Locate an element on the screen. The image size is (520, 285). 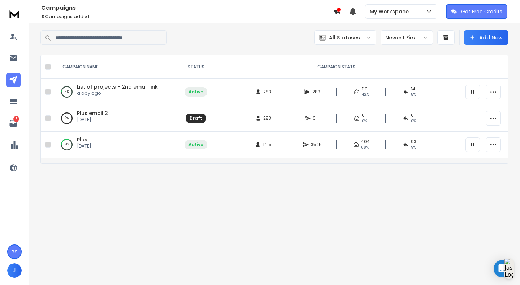
p: 7 is located at coordinates (16, 119).